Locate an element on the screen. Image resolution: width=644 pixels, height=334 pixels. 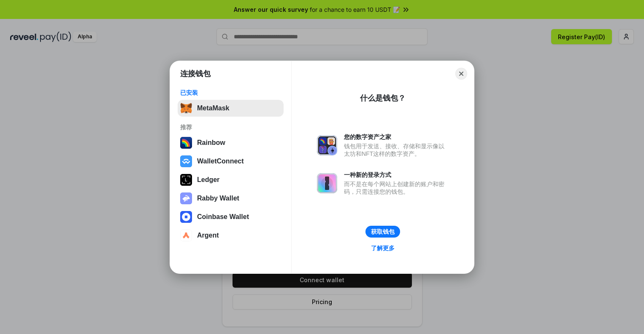
div: Rabby Wallet is located at coordinates (218, 198).